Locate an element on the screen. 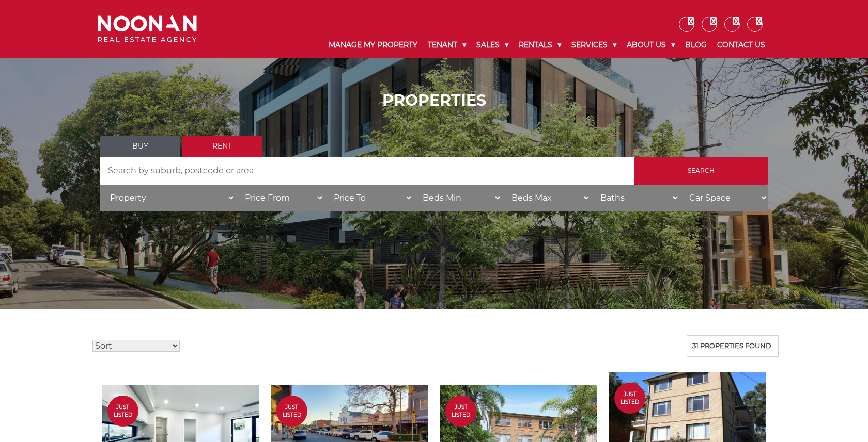 The image size is (868, 442). a: Rentals is located at coordinates (540, 45).